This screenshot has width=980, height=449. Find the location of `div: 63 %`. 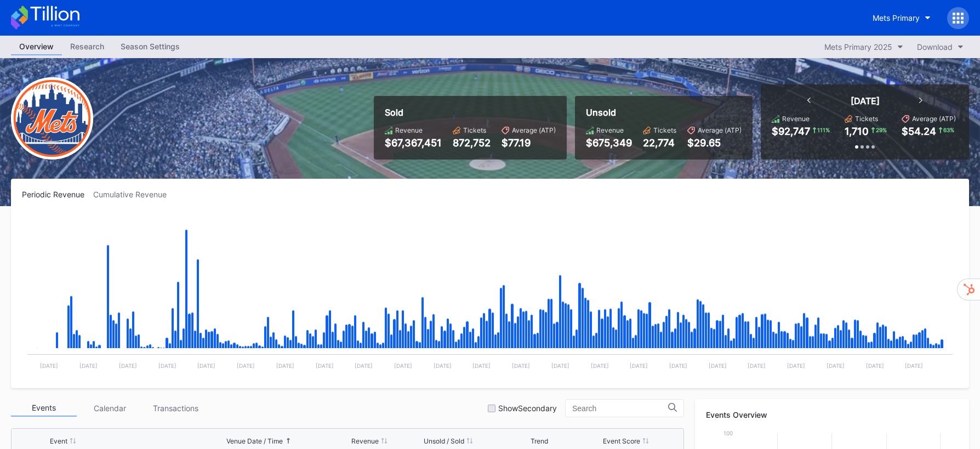

div: 63 % is located at coordinates (948, 130).